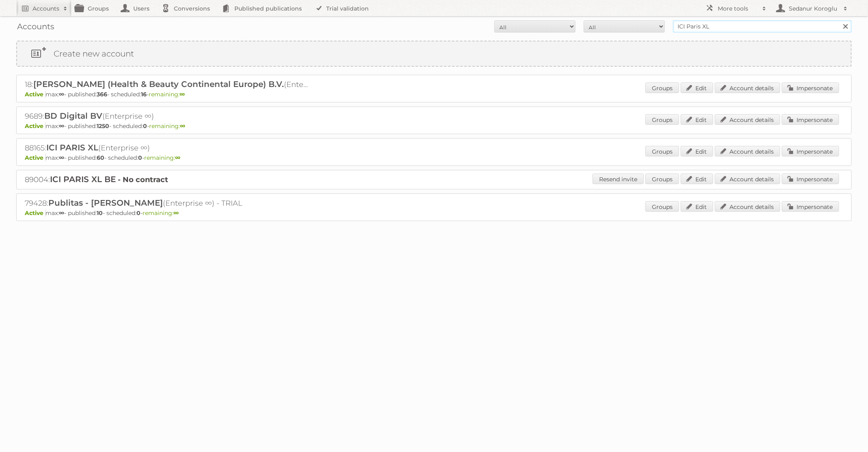 The width and height of the screenshot is (868, 452). I want to click on a: 89004:ICI PARIS XL BE - No contract, so click(97, 180).